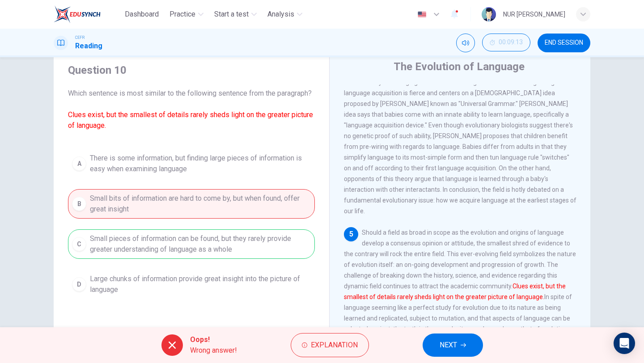 The height and width of the screenshot is (363, 644). Describe the element at coordinates (187, 14) in the screenshot. I see `button: Practice` at that location.